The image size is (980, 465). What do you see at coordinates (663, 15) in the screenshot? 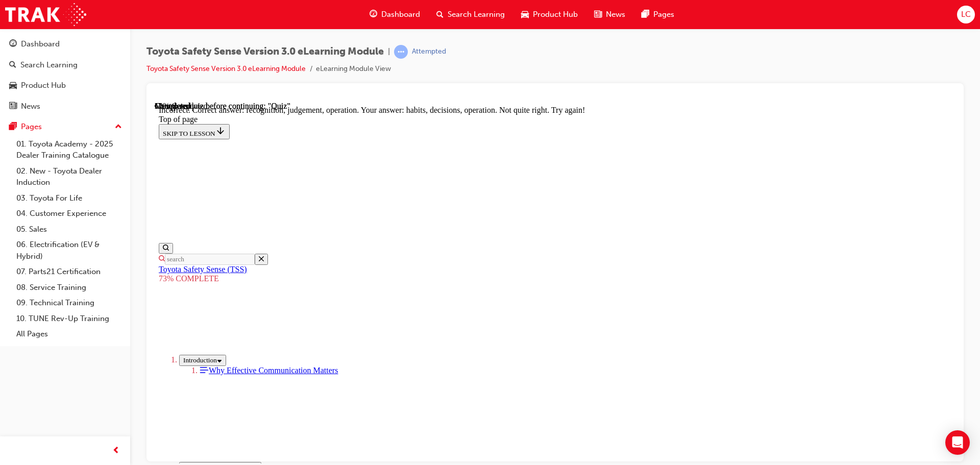
I see `span: Pages` at bounding box center [663, 15].